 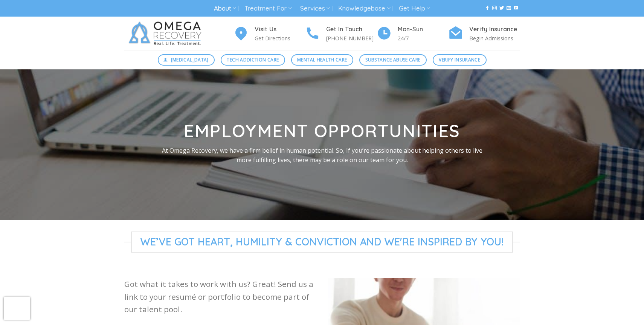 What do you see at coordinates (414, 8) in the screenshot?
I see `a: Get Help` at bounding box center [414, 8].